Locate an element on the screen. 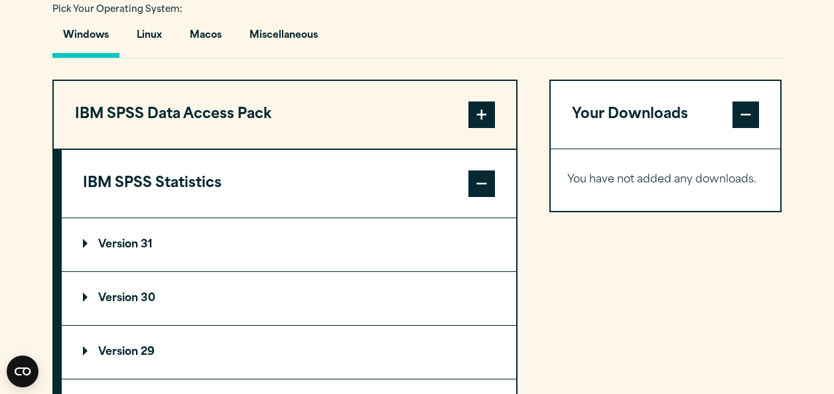  button: IBM SPSS Statistics is located at coordinates (289, 184).